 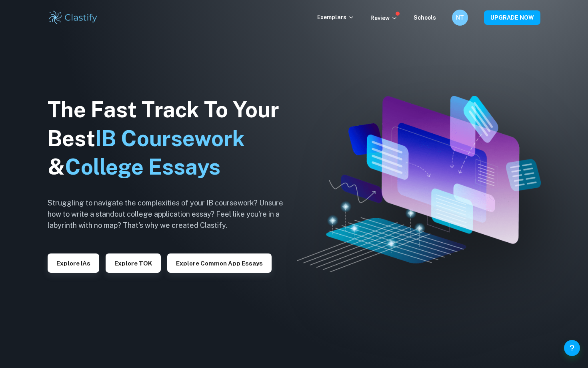 I want to click on button: NT, so click(x=460, y=18).